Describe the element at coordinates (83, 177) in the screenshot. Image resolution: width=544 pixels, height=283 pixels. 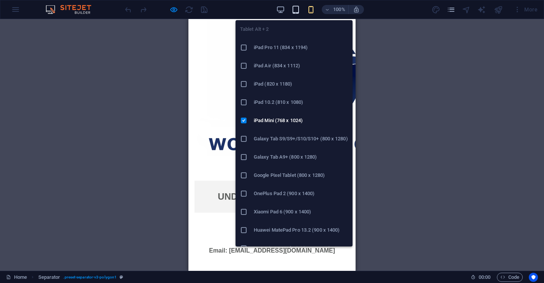
I see `span: UNDER CONSTRUCTION` at that location.